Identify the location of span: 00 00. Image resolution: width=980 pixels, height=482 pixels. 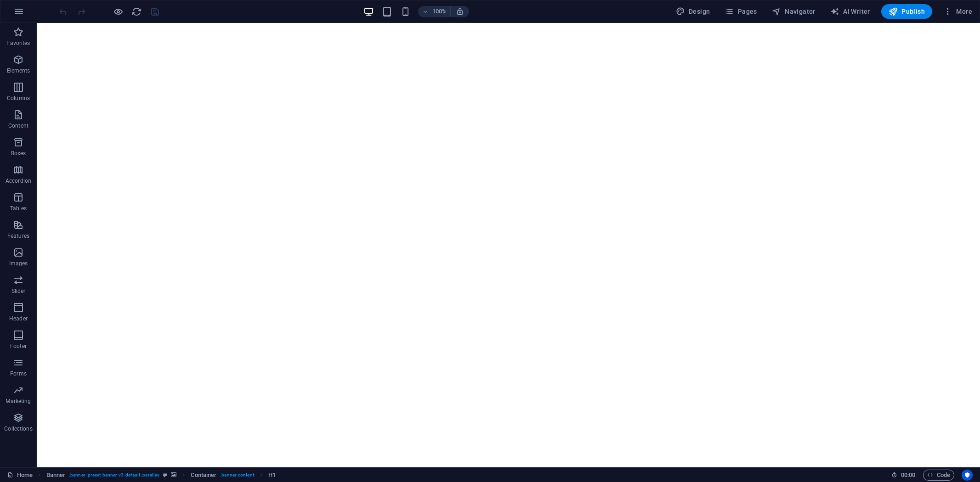
(907, 475).